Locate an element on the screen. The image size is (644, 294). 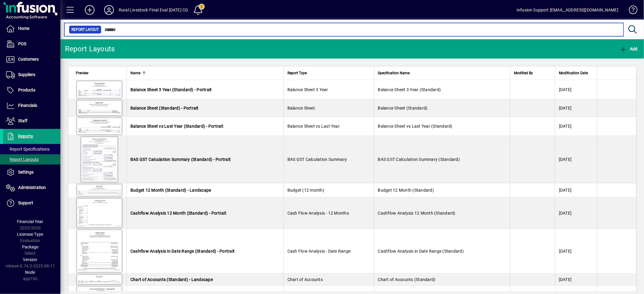
span: Balance Sheet is located at coordinates (301, 108).